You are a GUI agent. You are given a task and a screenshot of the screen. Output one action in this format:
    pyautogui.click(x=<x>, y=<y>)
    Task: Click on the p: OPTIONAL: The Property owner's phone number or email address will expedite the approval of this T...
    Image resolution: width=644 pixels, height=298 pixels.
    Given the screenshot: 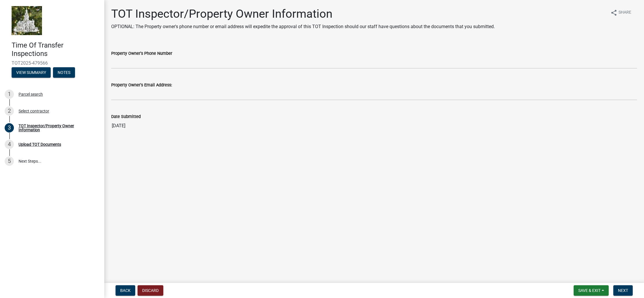 What is the action you would take?
    pyautogui.click(x=303, y=26)
    